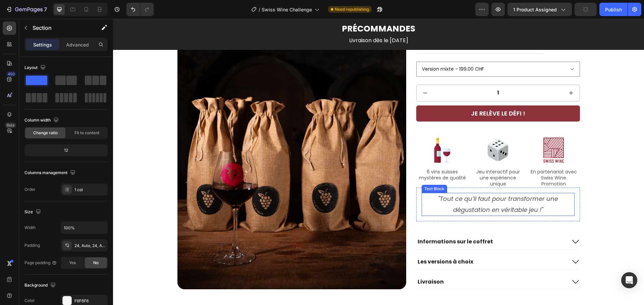  What do you see at coordinates (42, 120) in the screenshot?
I see `div: Column width` at bounding box center [42, 120].